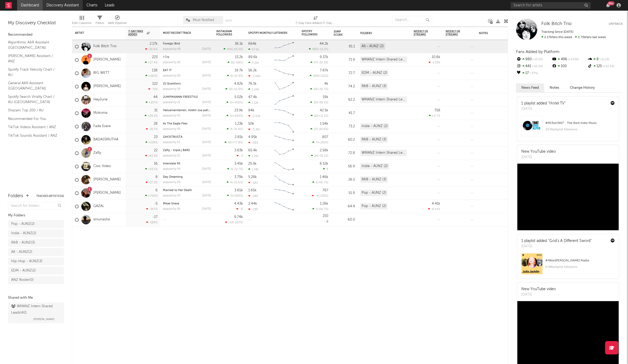 The image size is (628, 364). What do you see at coordinates (82, 23) in the screenshot?
I see `div: Edit Columns` at bounding box center [82, 23].